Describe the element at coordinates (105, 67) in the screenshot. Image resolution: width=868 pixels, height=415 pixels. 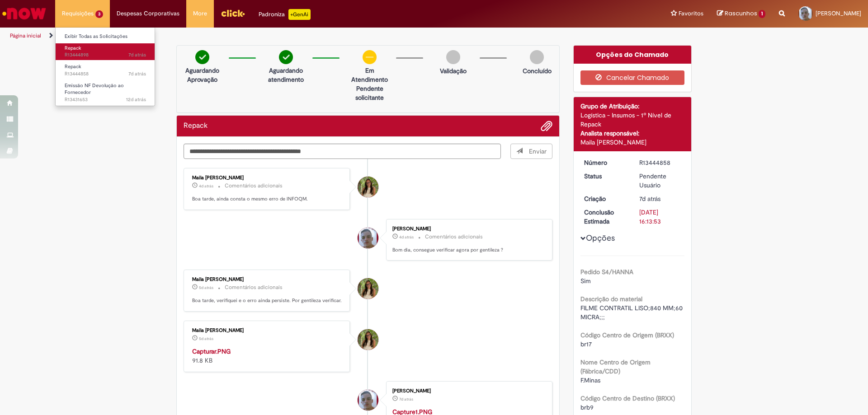
I see `ul: Requisições` at that location.